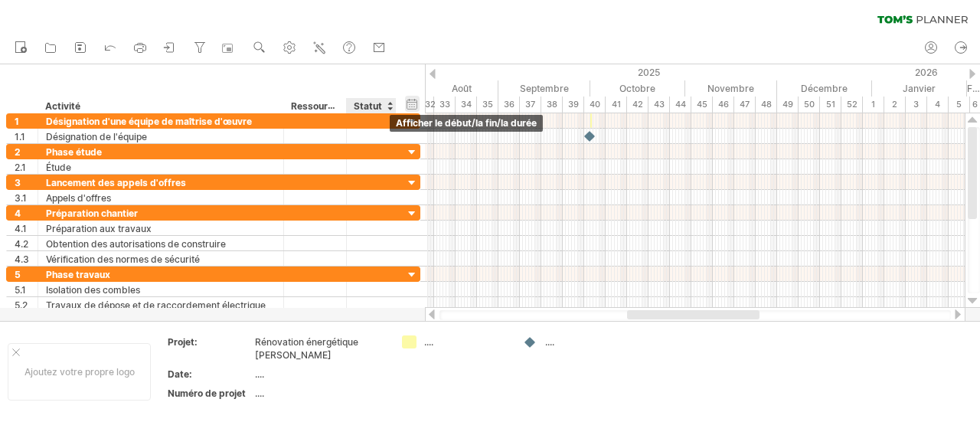 Image resolution: width=980 pixels, height=422 pixels. I want to click on font: 49, so click(788, 105).